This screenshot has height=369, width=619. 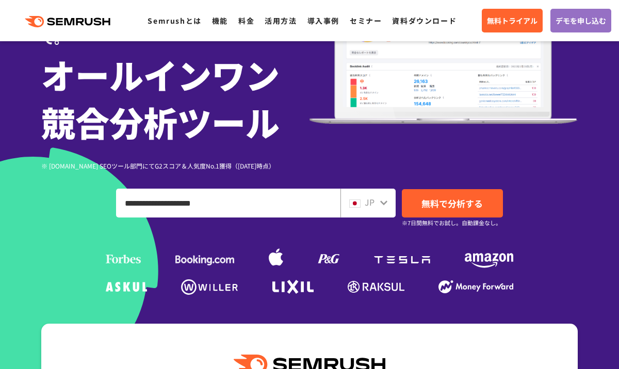 What do you see at coordinates (369, 202) in the screenshot?
I see `span: JP` at bounding box center [369, 202].